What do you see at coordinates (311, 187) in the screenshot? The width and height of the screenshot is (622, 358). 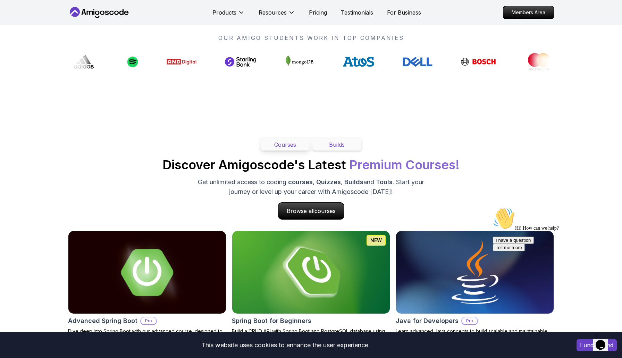 I see `p: Get unlimited access to coding , , and . Start your journey or level up your career with Amigosco...` at bounding box center [311, 187].